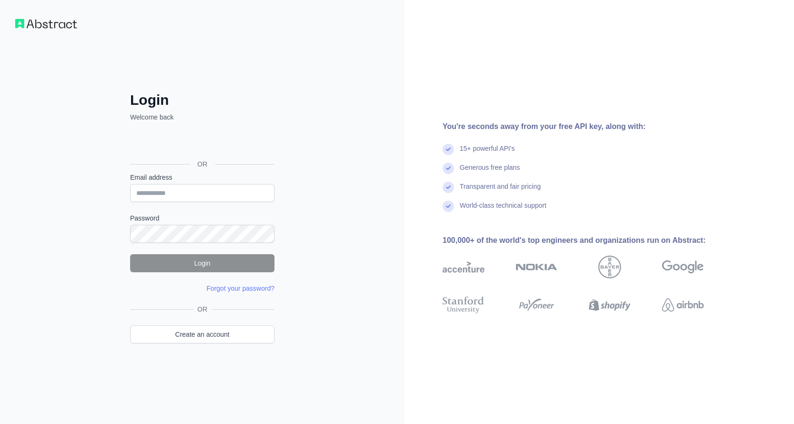  Describe the element at coordinates (588, 241) in the screenshot. I see `div: 100,000+ of the world's top engineers and organizations run on Abstract:` at that location.